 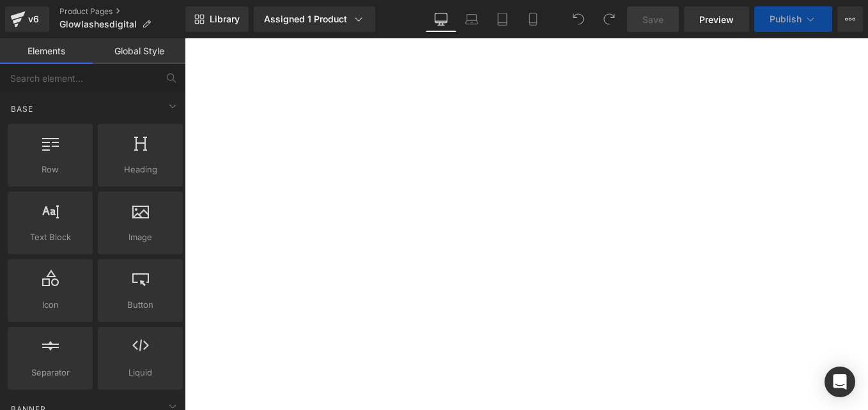 I want to click on a: New Library, so click(x=217, y=19).